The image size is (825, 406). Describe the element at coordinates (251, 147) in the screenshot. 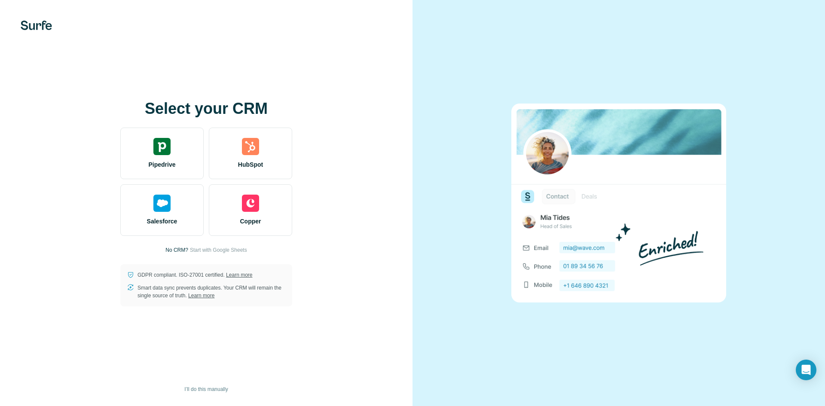

I see `img: hubspot's logo` at that location.